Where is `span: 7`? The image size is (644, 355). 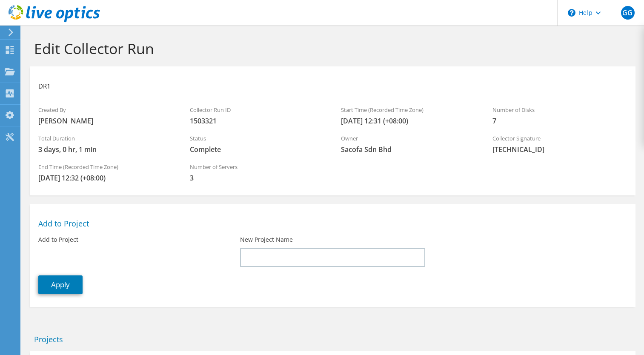 span: 7 is located at coordinates (559, 121).